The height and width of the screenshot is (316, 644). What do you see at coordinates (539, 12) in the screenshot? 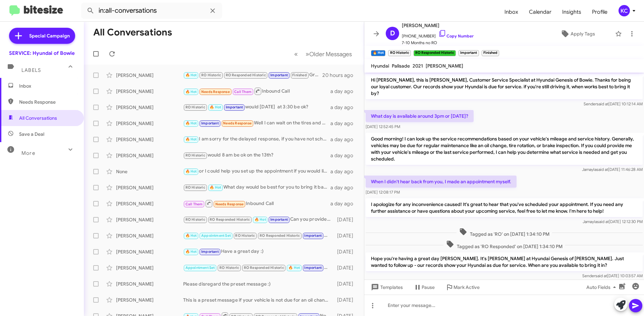
I see `a: Calendar` at bounding box center [539, 12].